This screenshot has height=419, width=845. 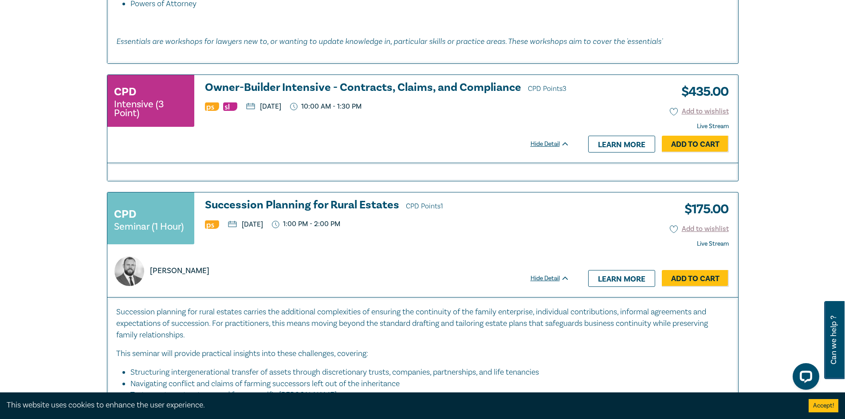 I want to click on img: https://s3.ap-southeast-2.amazonaws.com/lc-presenter-images/Jack%20Conway.jpg, so click(x=129, y=271).